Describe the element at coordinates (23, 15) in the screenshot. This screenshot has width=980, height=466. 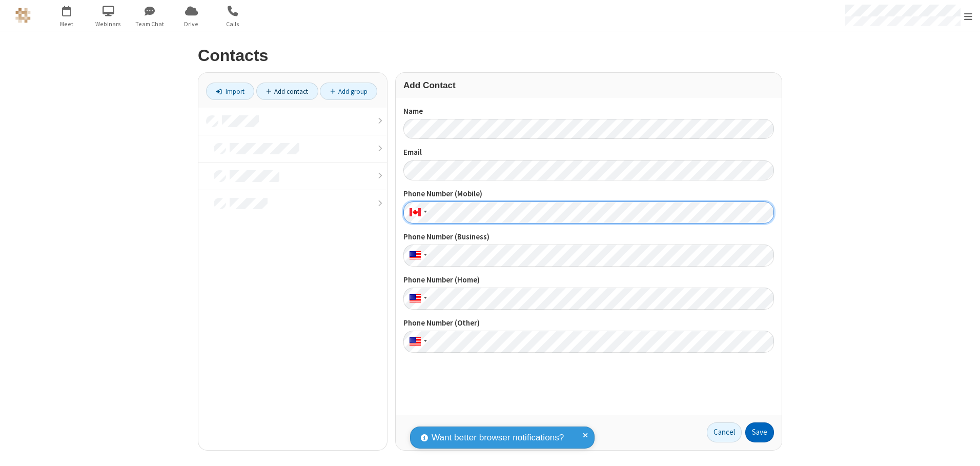
I see `img: QA Selenium DO NOT DELETE OR CHANGE` at that location.